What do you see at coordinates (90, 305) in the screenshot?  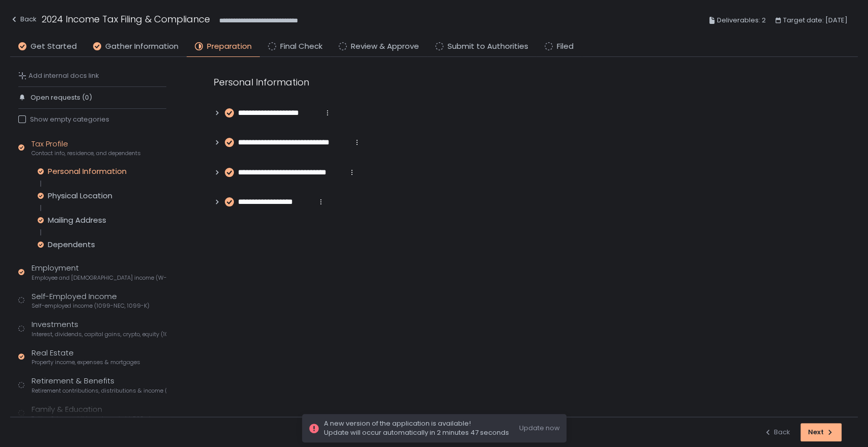 I see `span: Self-employed income (1099-NEC, 1099-K)` at bounding box center [90, 305].